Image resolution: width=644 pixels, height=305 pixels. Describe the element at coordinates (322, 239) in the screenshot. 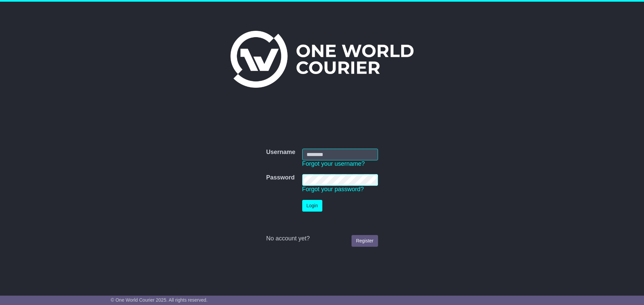

I see `div: No account yet?` at that location.